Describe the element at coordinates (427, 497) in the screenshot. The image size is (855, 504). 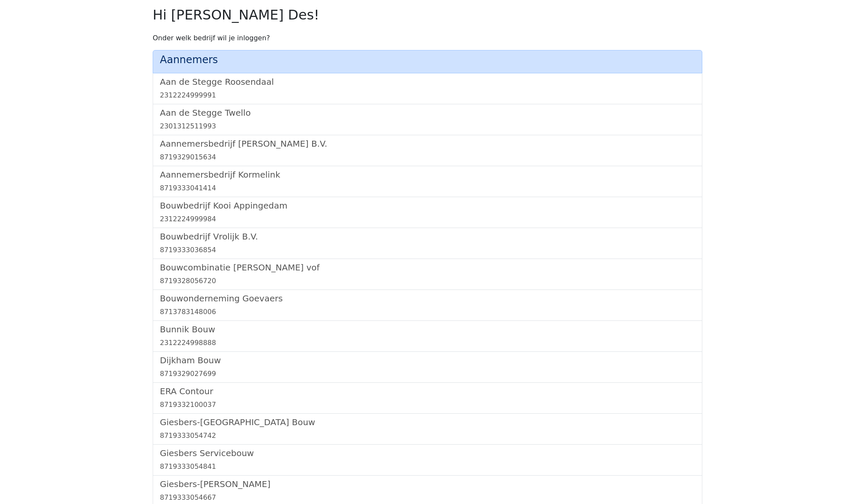
I see `div: 8719333054667` at that location.